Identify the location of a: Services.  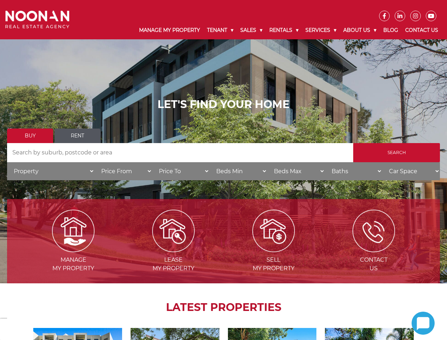
(321, 30).